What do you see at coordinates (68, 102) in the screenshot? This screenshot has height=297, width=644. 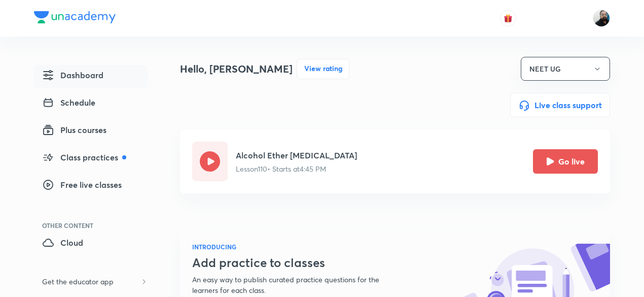 I see `span: Schedule` at bounding box center [68, 102].